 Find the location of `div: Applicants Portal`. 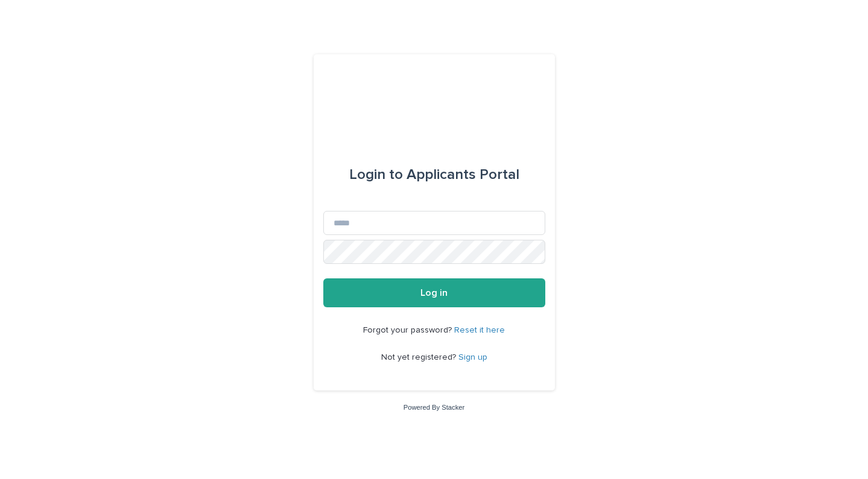

div: Applicants Portal is located at coordinates (434, 175).